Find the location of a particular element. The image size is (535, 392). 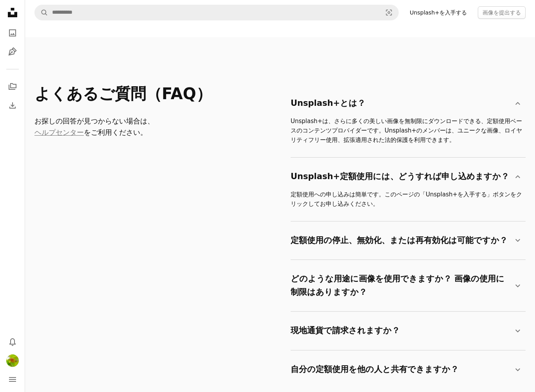

summary: 定額使用の停止、無効化、または再有効化は可能ですか？ is located at coordinates (407, 240).